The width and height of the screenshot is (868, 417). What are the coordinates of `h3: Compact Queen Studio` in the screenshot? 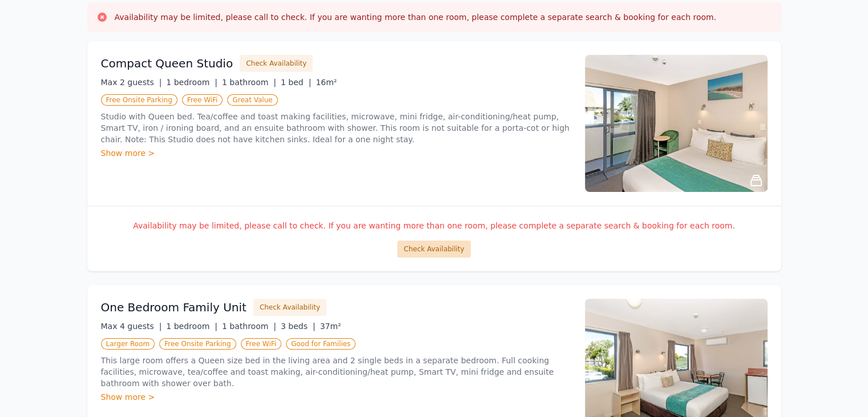 It's located at (167, 64).